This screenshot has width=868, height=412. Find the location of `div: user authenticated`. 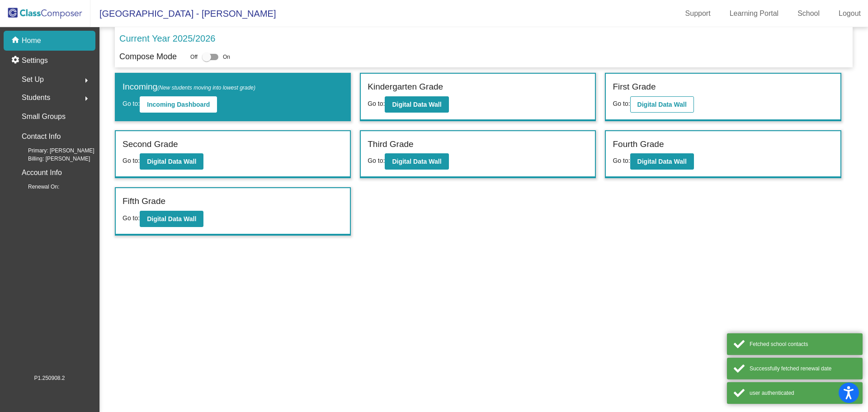

div: user authenticated is located at coordinates (802, 392).